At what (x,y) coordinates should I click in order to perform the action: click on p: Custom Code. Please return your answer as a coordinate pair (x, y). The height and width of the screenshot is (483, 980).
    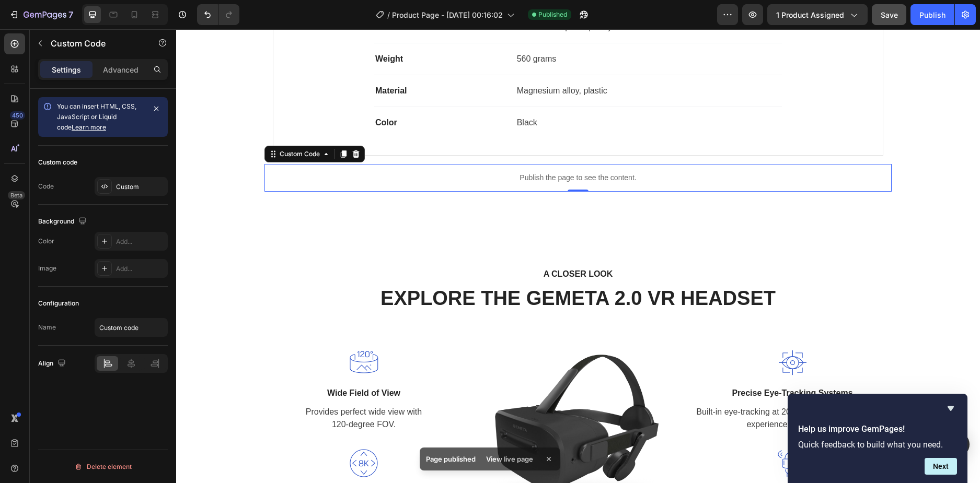
    Looking at the image, I should click on (95, 43).